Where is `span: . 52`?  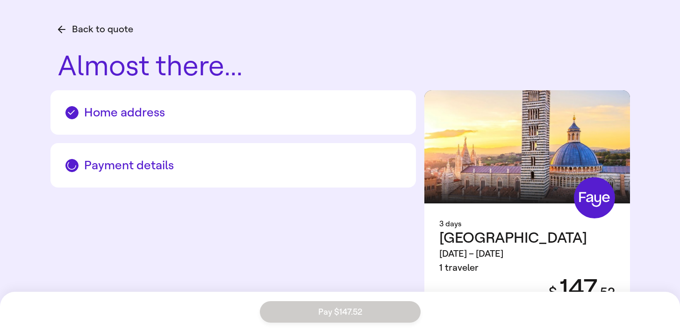 span: . 52 is located at coordinates (606, 292).